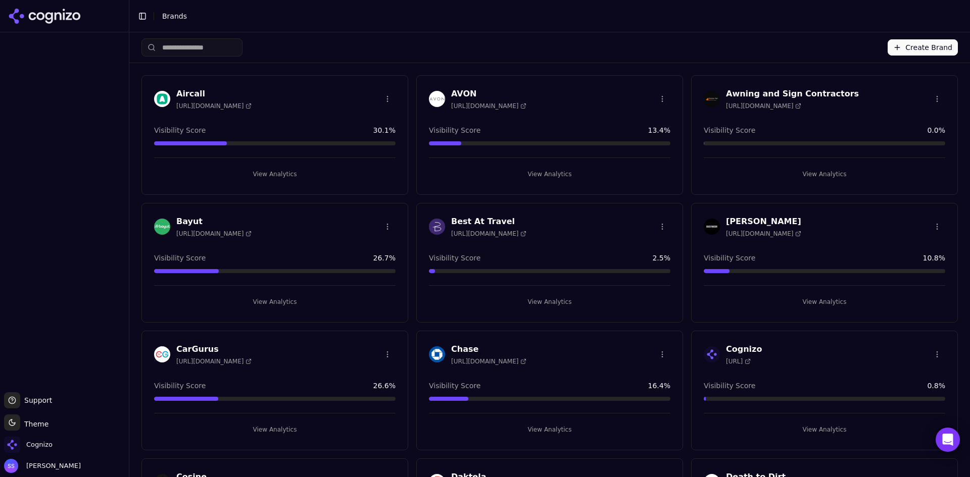 The height and width of the screenshot is (477, 970). Describe the element at coordinates (162, 354) in the screenshot. I see `img: CarGurus` at that location.